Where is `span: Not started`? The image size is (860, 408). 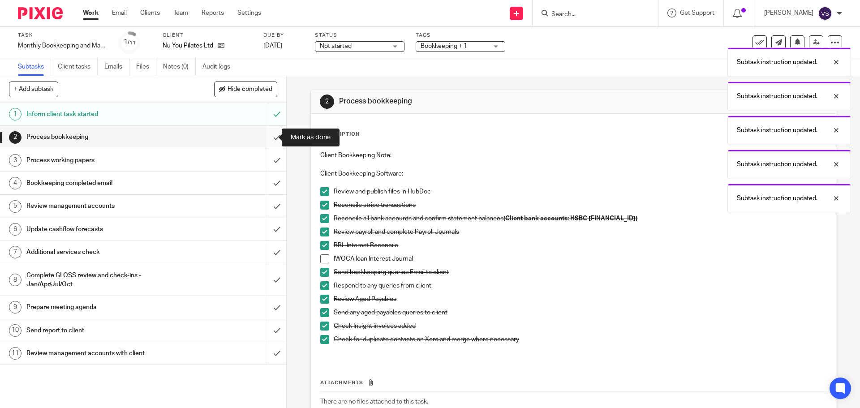 span: Not started is located at coordinates (336, 46).